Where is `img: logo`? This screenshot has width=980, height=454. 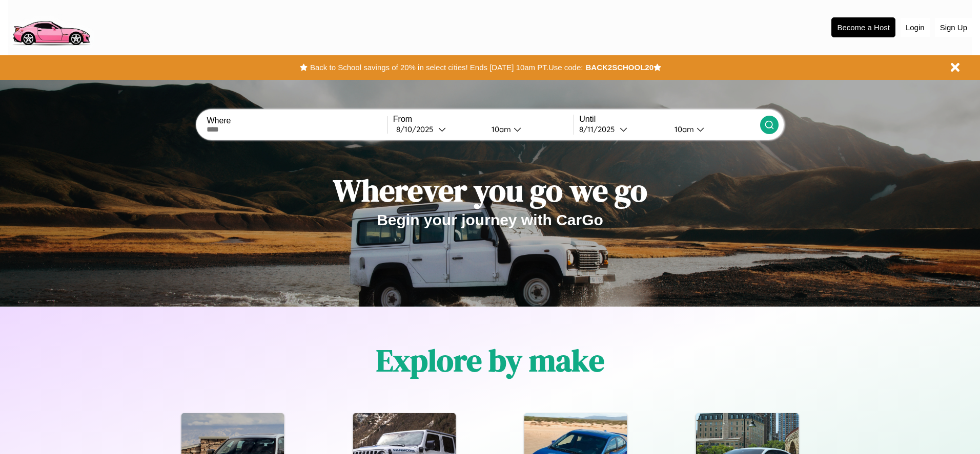
img: logo is located at coordinates (51, 26).